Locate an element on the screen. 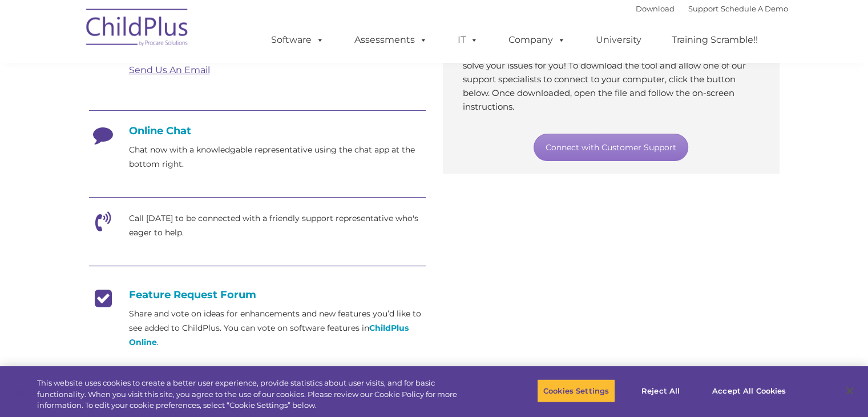  div: This website uses cookies to create a better user experience, provide statistics about user visit... is located at coordinates (257, 394).